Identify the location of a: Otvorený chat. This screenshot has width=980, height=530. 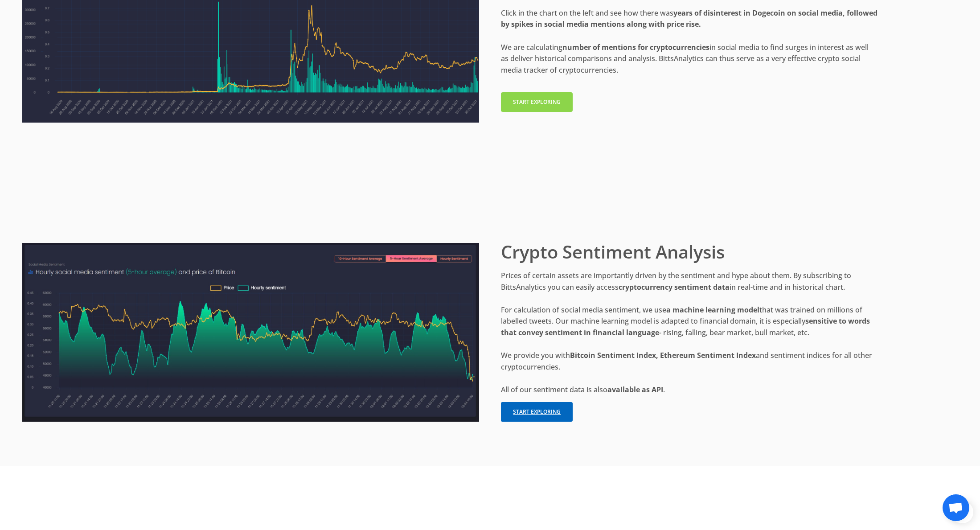
(956, 507).